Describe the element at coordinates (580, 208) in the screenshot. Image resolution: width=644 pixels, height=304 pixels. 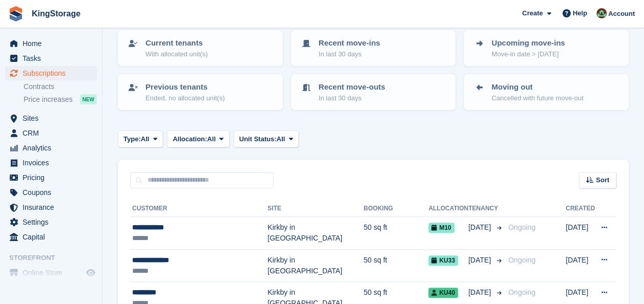
I see `th: Created` at that location.